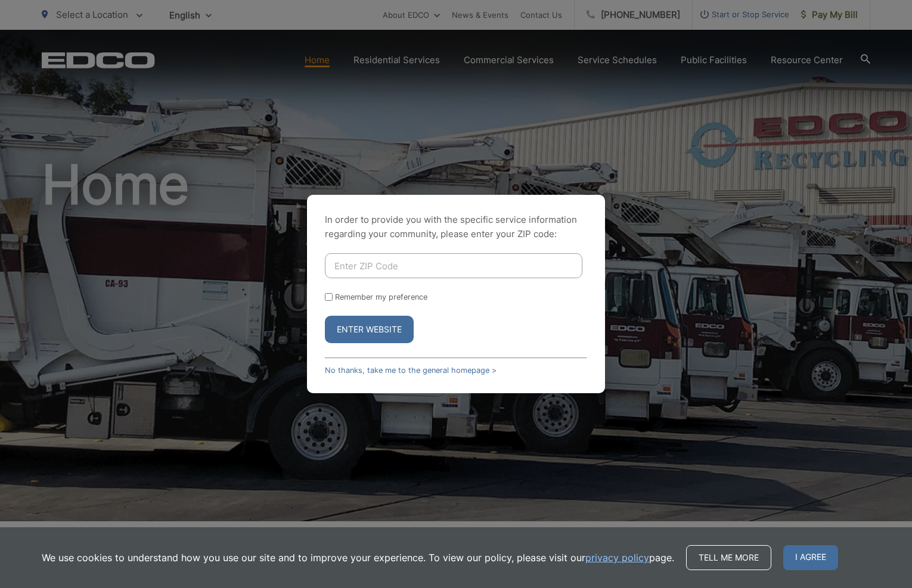  Describe the element at coordinates (729, 558) in the screenshot. I see `a: Tell me more` at that location.